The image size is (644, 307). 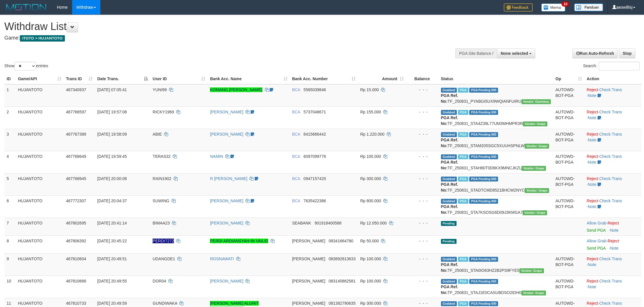 What do you see at coordinates (369, 241) in the screenshot?
I see `span: Rp 50.000` at bounding box center [369, 241].